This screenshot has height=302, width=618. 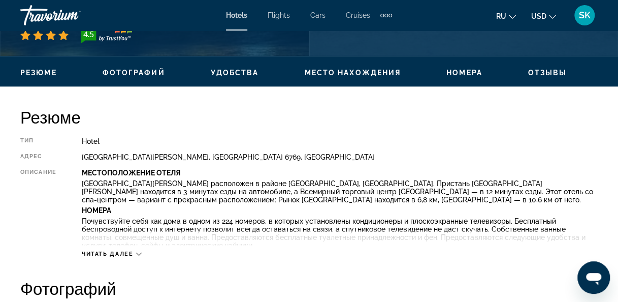 What do you see at coordinates (38, 141) in the screenshot?
I see `div: Тип` at bounding box center [38, 141].